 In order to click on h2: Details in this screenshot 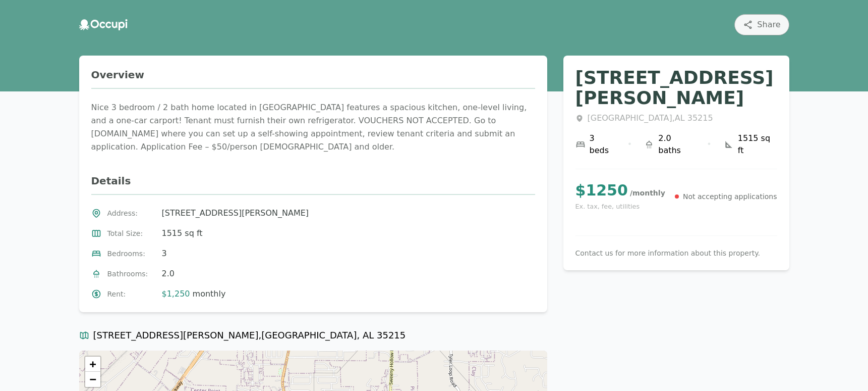, I will do `click(313, 184)`.